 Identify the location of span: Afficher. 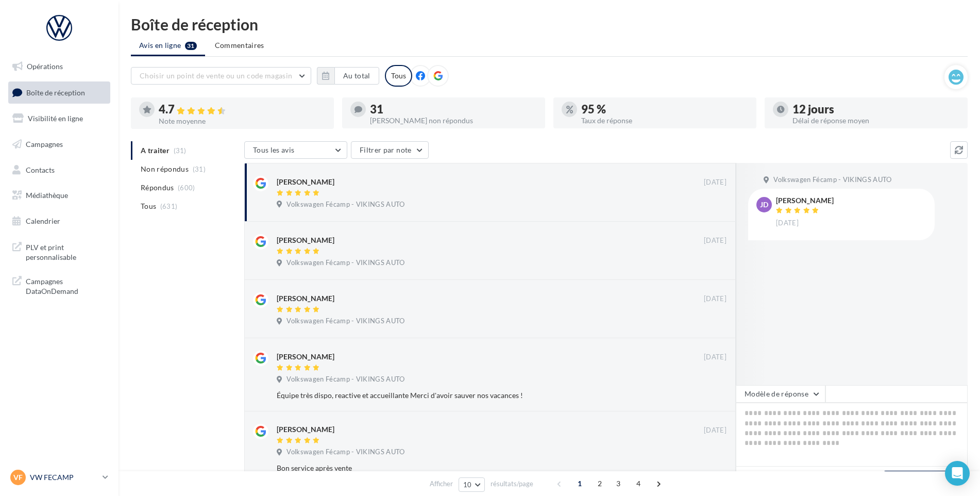
(441, 484).